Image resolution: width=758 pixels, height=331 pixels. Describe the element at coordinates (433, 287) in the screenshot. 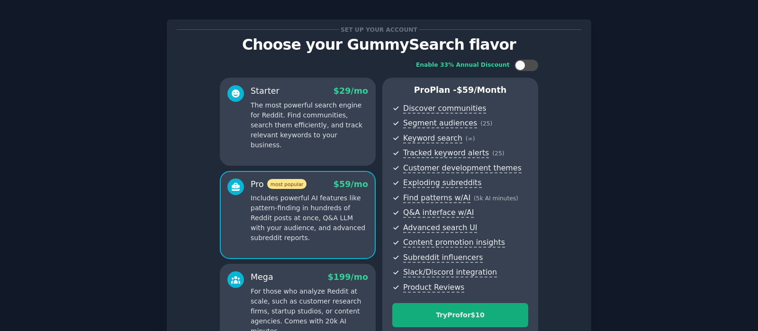

I see `span: Product Reviews` at that location.